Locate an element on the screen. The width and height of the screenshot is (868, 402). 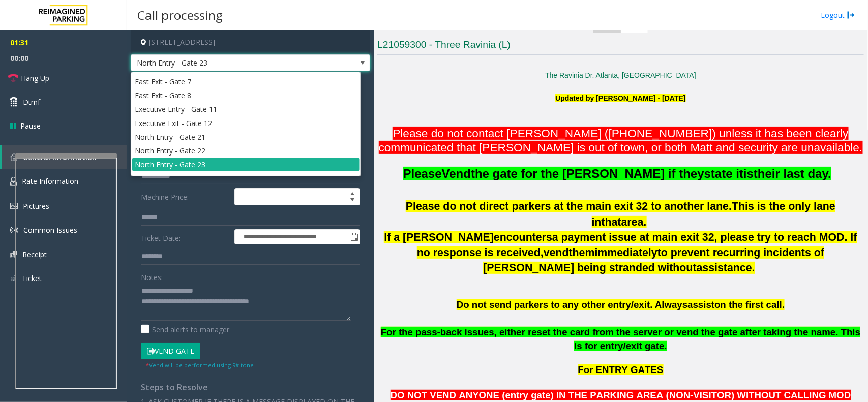
li: North Entry - Gate 22 is located at coordinates (246, 151).